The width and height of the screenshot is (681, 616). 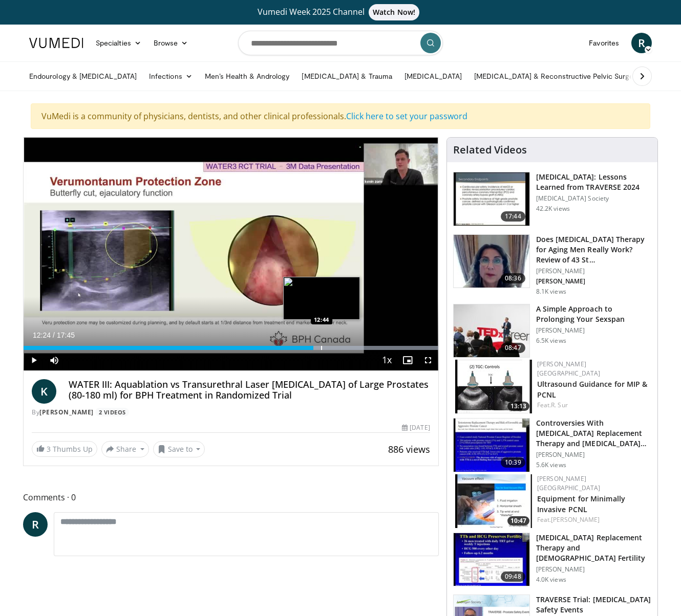 I want to click on img: 418933e4-fe1c-4c2e-be56-3ce3ec8efa3b.150x105_q85_crop-smart_upscale.jpg, so click(x=492, y=445).